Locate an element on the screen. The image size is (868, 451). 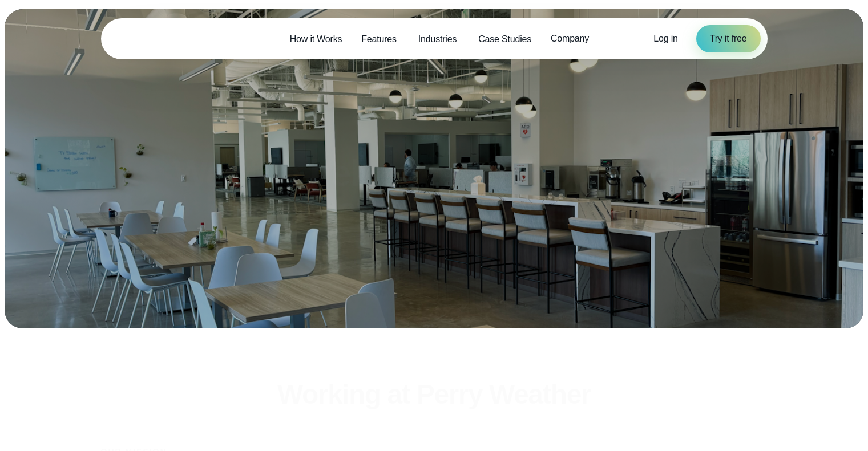
span: Try it free is located at coordinates (728, 39).